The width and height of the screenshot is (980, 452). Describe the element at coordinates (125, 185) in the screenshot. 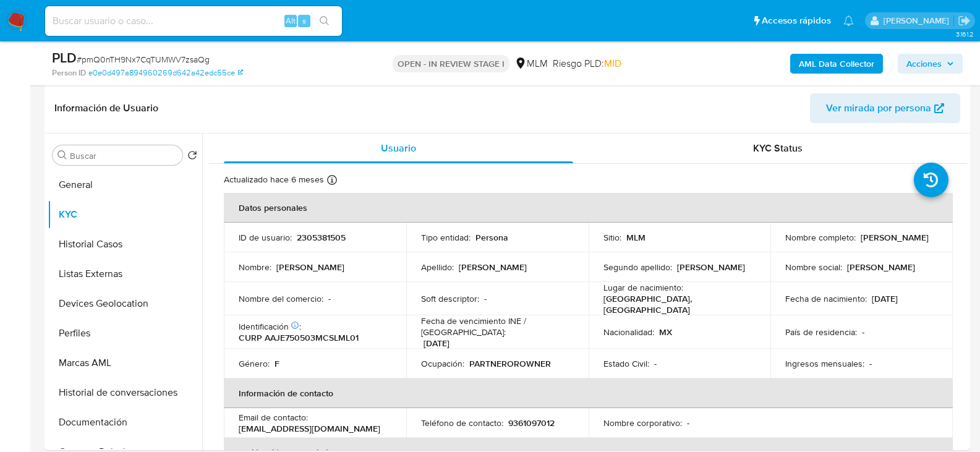

I see `button: General` at that location.